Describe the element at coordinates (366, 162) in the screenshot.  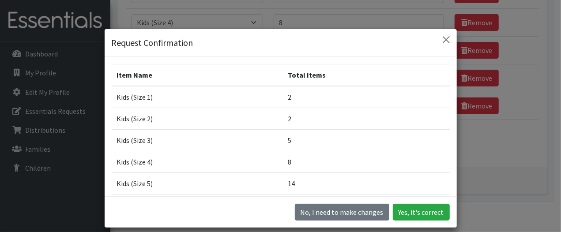
I see `td: 8` at that location.